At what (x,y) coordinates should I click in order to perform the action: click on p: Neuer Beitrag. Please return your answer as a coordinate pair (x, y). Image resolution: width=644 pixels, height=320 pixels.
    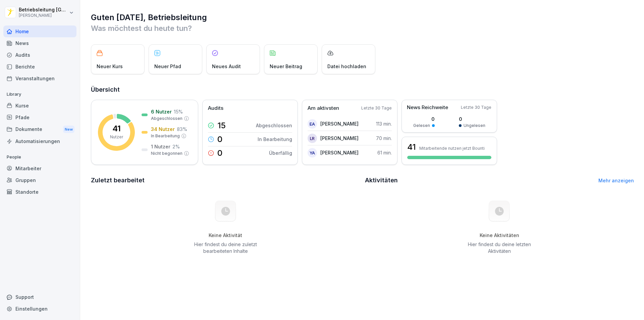
    Looking at the image, I should click on (286, 66).